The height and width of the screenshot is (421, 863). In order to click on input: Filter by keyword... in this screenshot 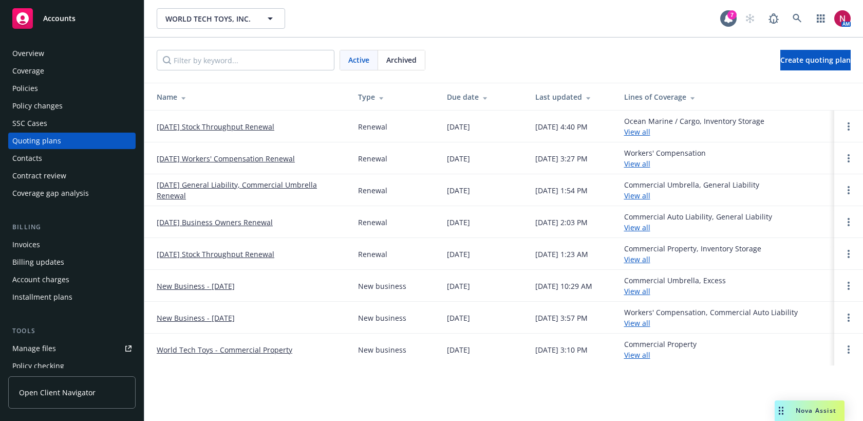, I will do `click(246, 60)`.